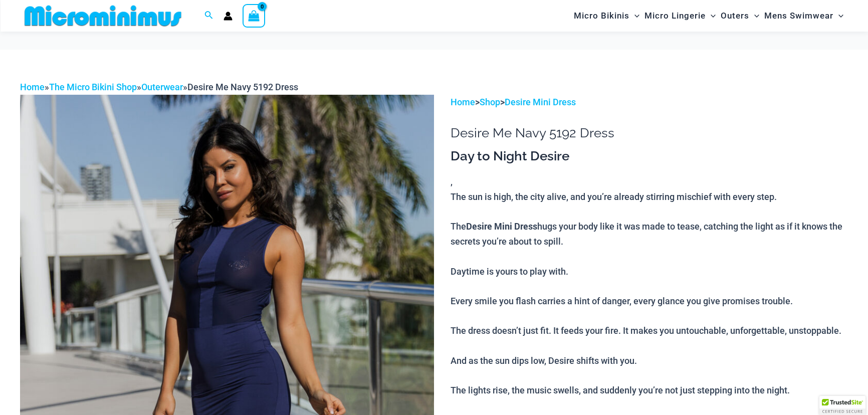 Image resolution: width=868 pixels, height=415 pixels. I want to click on a: Account icon link, so click(228, 16).